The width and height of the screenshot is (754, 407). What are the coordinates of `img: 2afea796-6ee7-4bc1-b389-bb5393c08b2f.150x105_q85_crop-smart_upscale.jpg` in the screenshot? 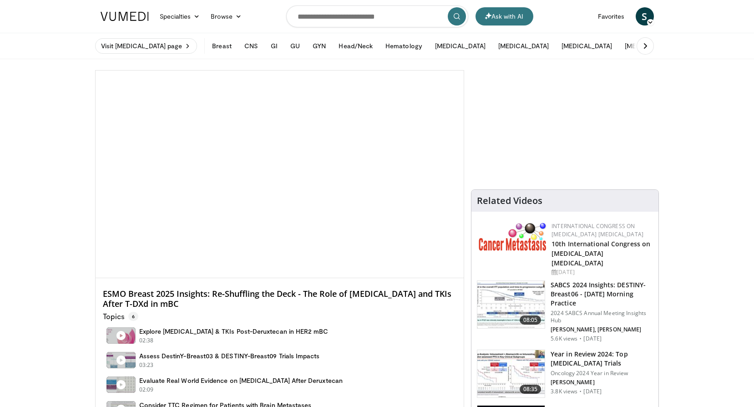 It's located at (511, 374).